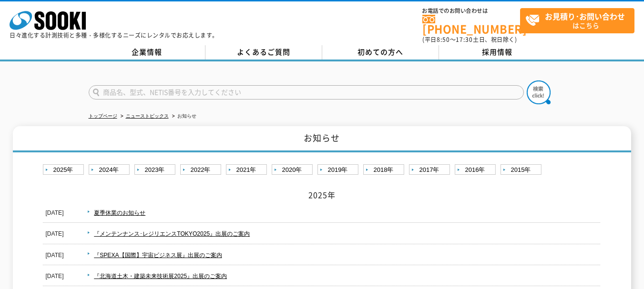 The height and width of the screenshot is (289, 644). What do you see at coordinates (579, 20) in the screenshot?
I see `span: はこちら` at bounding box center [579, 20].